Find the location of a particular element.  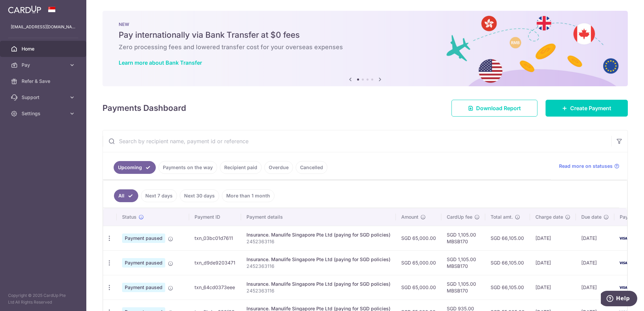

span: Status is located at coordinates (129, 217).